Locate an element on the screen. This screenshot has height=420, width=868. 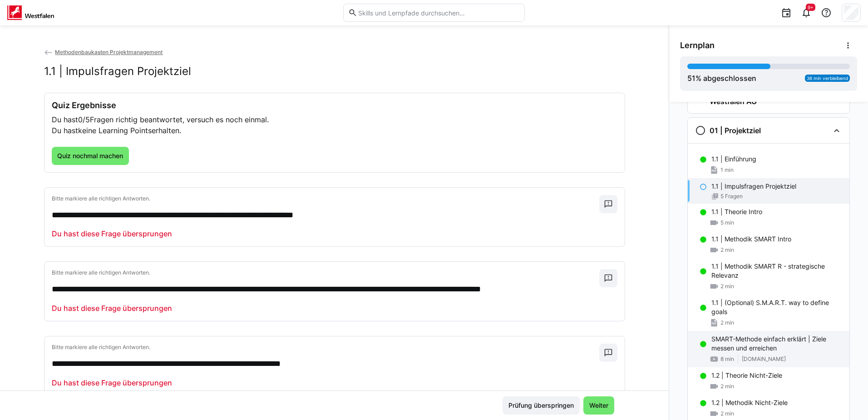
p: 1.1 | Methodik SMART R - strategische Relevanz is located at coordinates (777, 271).